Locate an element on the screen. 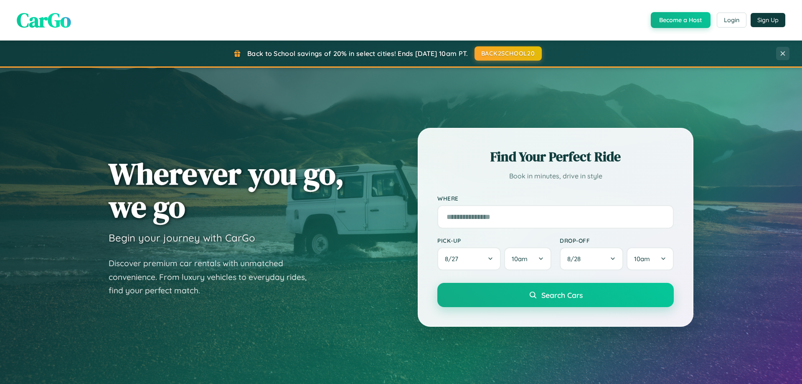 The image size is (802, 384). span: CarGo is located at coordinates (44, 20).